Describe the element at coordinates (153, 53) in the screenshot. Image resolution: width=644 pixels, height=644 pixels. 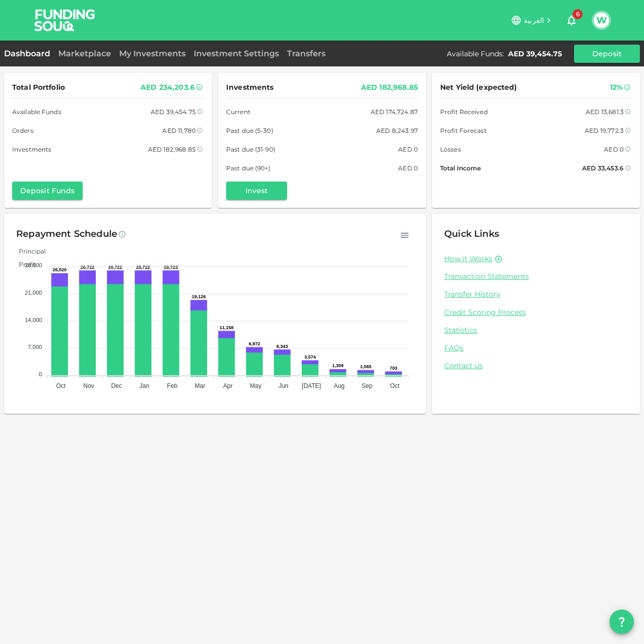
I see `a: My Investments` at that location.